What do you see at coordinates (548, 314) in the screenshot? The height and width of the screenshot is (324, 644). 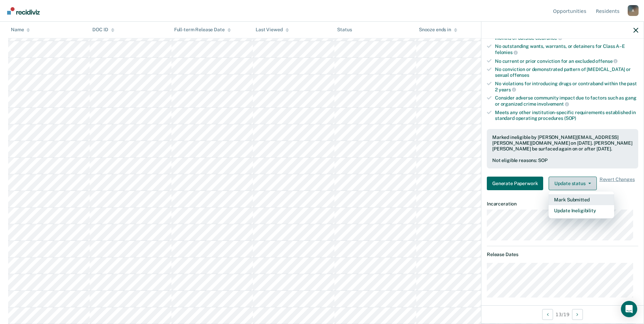 I see `button: Previous Opportunity` at bounding box center [548, 314].